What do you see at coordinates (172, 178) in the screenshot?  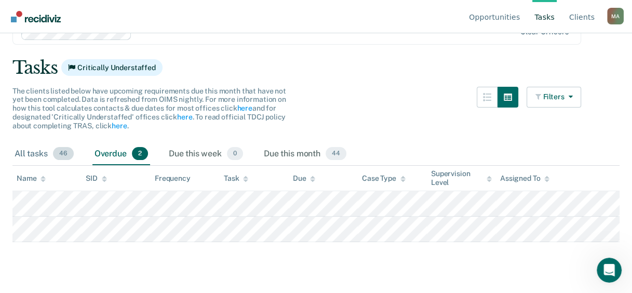 I see `div: Frequency` at bounding box center [172, 178].